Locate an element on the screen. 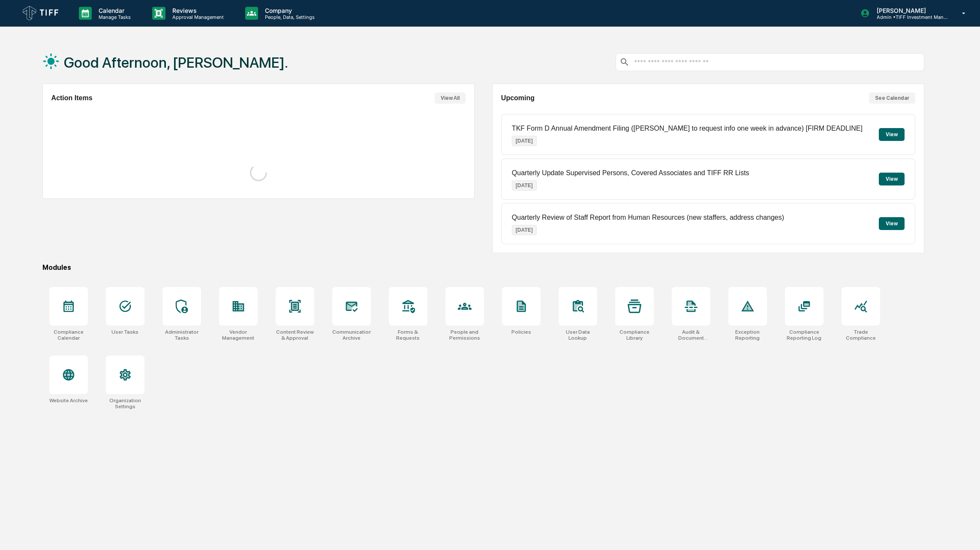  div: Content Review & Approval is located at coordinates (295, 335).